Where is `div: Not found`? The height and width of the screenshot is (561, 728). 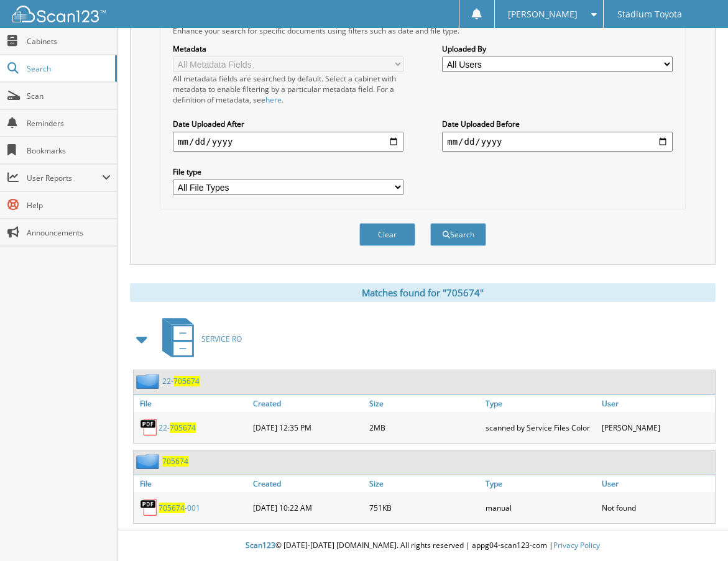
div: Not found is located at coordinates (657, 508).